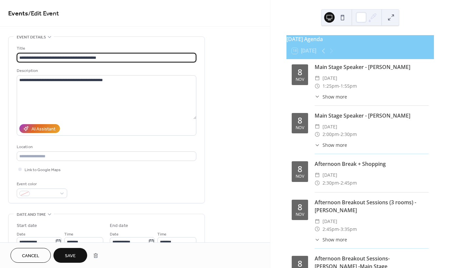 Image resolution: width=450 pixels, height=268 pixels. What do you see at coordinates (372, 164) in the screenshot?
I see `div: Afternoon Break + Shopping` at bounding box center [372, 164].